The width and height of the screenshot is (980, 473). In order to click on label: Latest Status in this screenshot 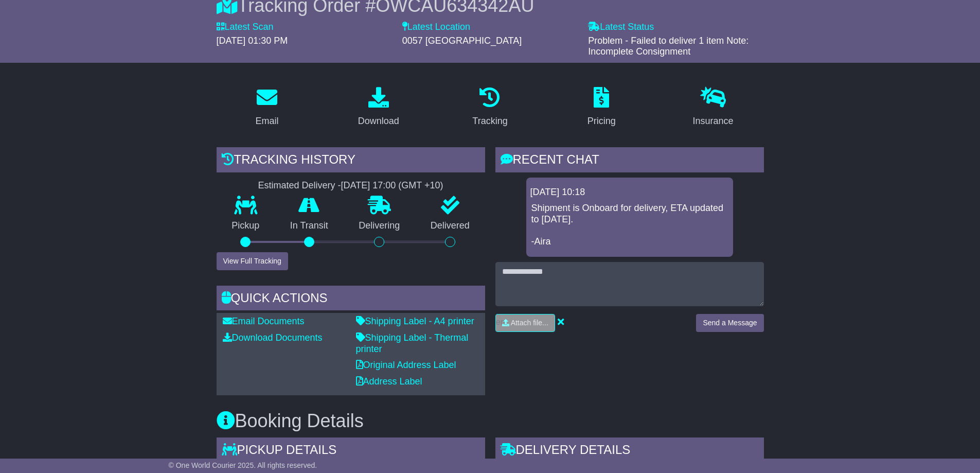, I will do `click(621, 27)`.